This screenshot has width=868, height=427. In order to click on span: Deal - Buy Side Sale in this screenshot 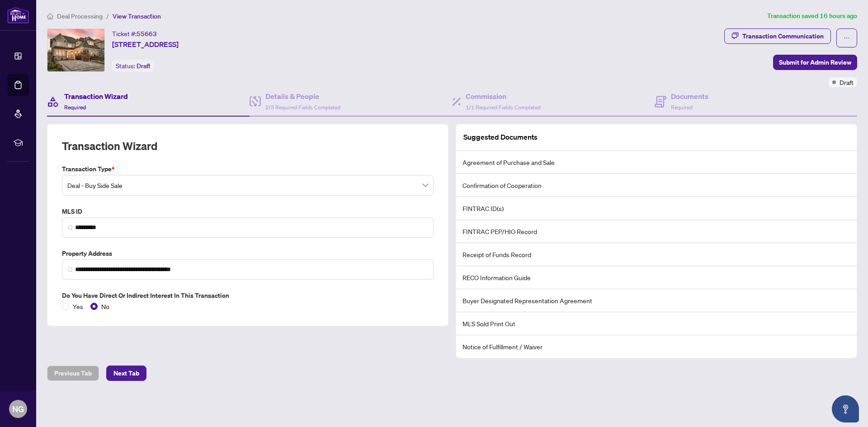, I will do `click(247, 185)`.